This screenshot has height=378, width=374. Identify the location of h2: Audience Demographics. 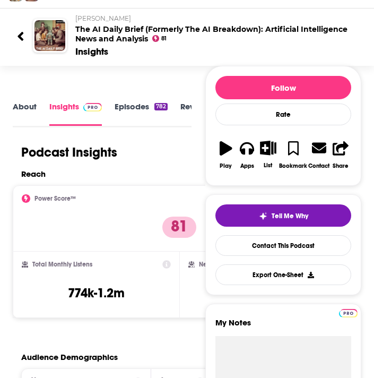
(70, 357).